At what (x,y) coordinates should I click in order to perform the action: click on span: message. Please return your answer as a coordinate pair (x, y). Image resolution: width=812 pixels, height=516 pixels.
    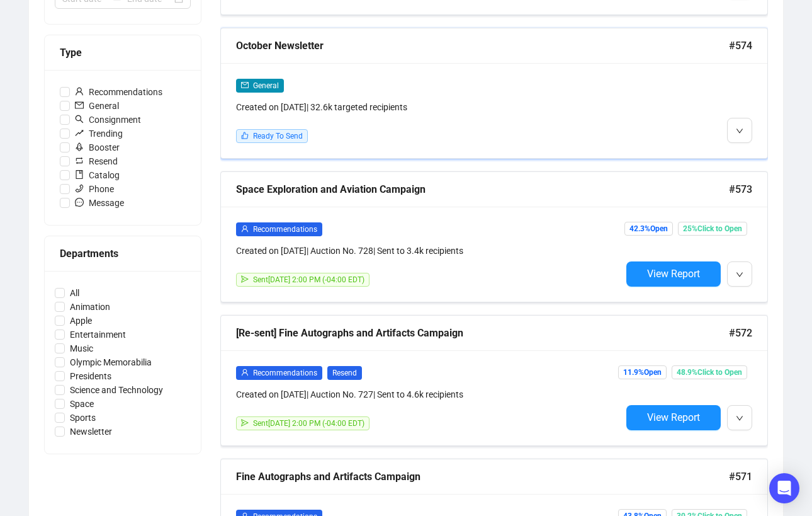
    Looking at the image, I should click on (79, 203).